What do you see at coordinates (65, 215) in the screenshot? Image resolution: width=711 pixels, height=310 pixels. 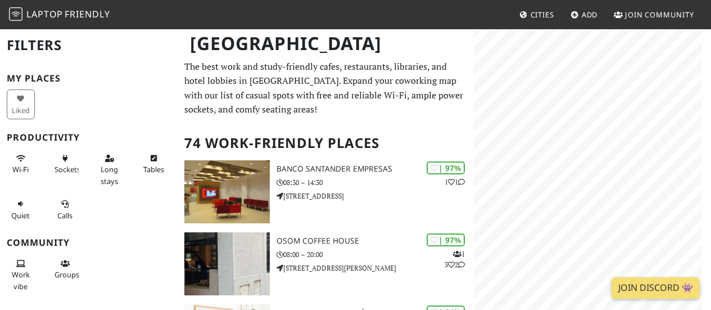 I see `span: Video/audio calls` at bounding box center [65, 215].